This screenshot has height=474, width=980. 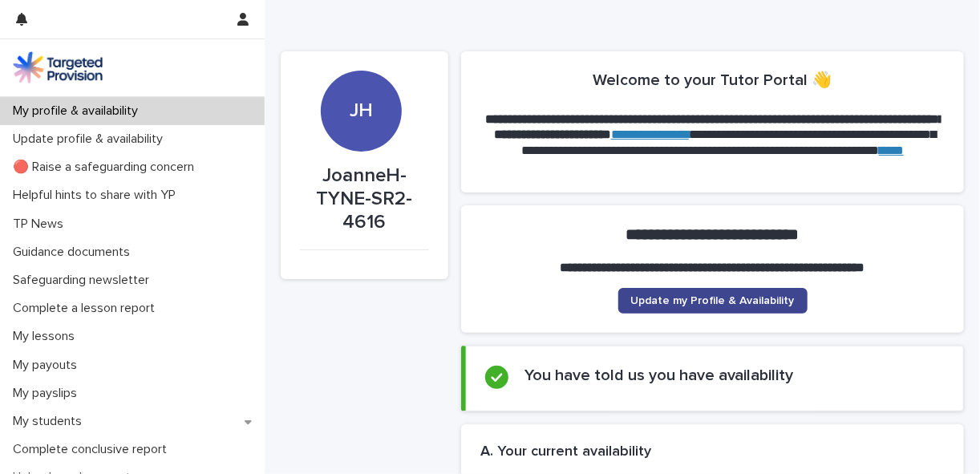 I want to click on p: My lessons, so click(x=46, y=337).